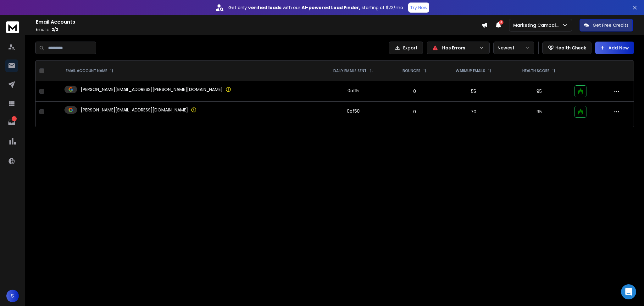  I want to click on strong: verified leads, so click(265, 8).